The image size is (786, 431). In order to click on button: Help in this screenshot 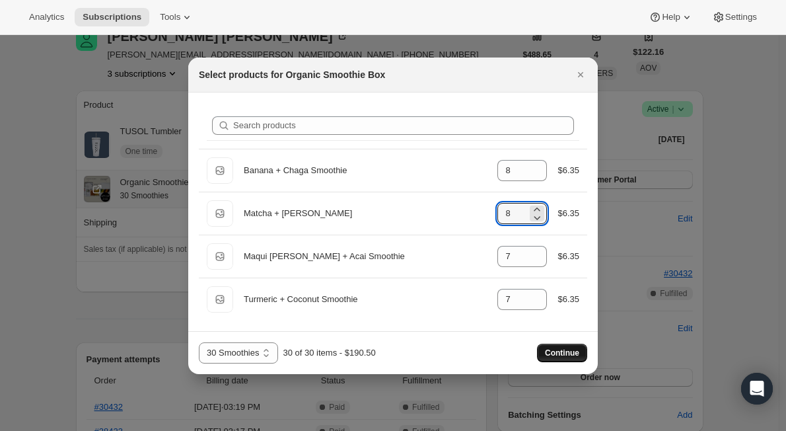, I will do `click(671, 17)`.